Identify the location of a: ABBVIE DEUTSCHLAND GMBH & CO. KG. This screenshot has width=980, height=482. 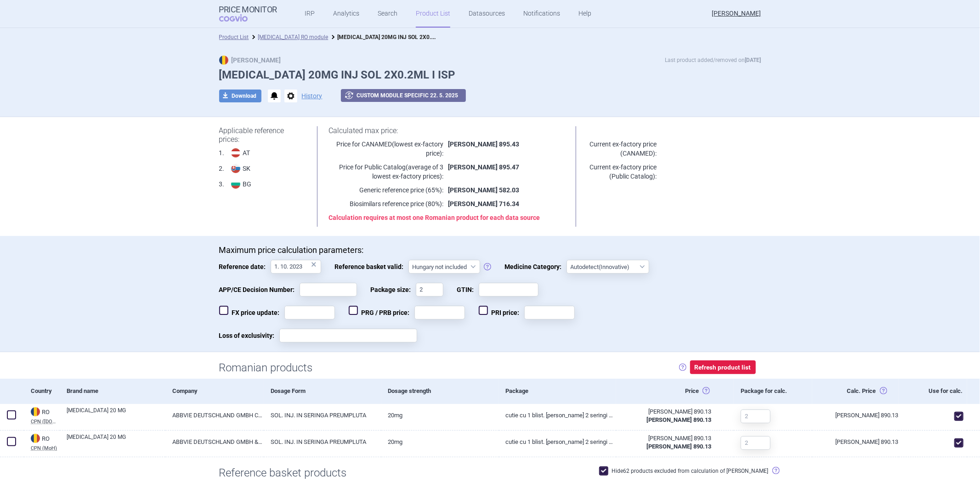
(214, 442).